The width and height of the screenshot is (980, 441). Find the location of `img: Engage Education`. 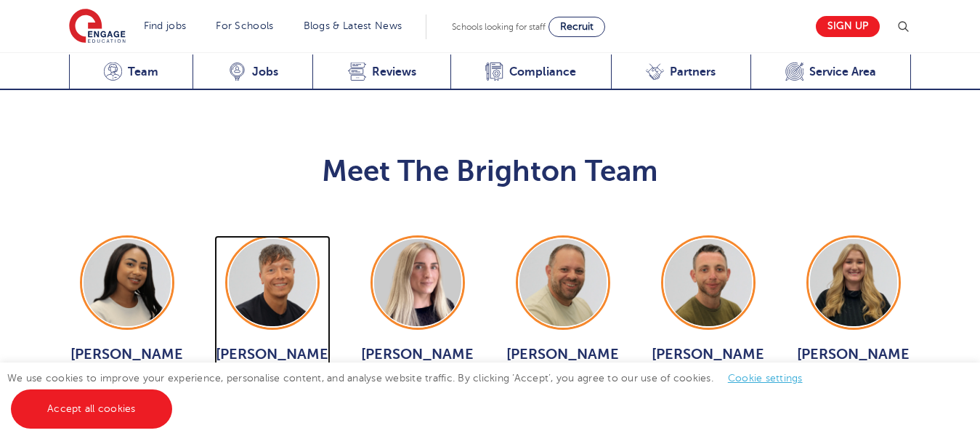

img: Engage Education is located at coordinates (97, 27).